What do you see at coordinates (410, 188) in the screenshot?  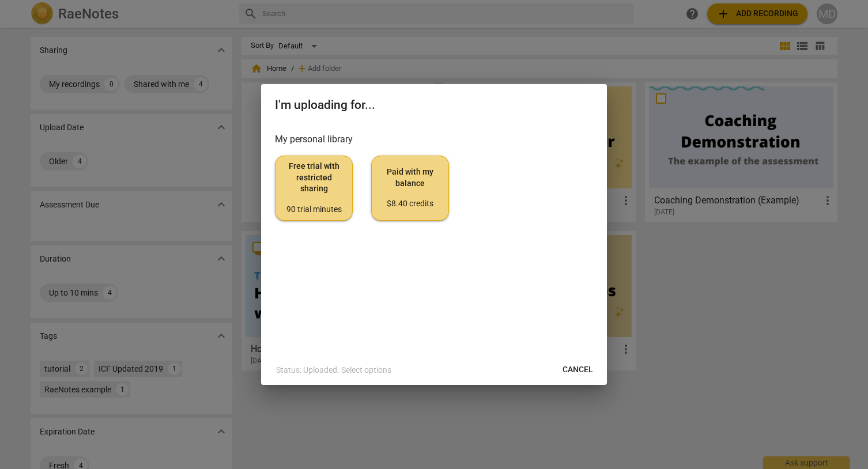 I see `span: Paid with my balance` at bounding box center [410, 188].